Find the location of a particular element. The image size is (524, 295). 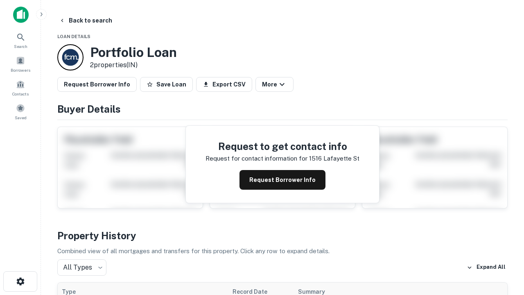

p: Combined view of all mortgages and transfers for this property. Click any row to expand details. is located at coordinates (283, 251).